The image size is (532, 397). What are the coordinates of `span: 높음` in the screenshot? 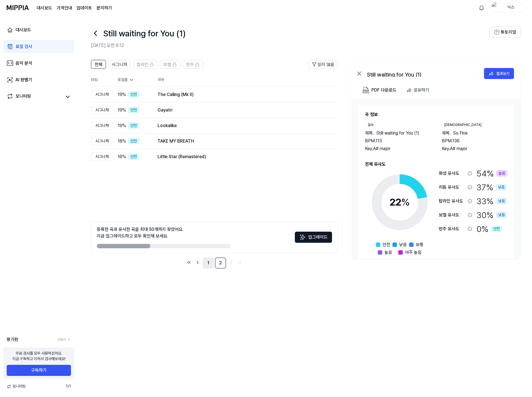 It's located at (389, 252).